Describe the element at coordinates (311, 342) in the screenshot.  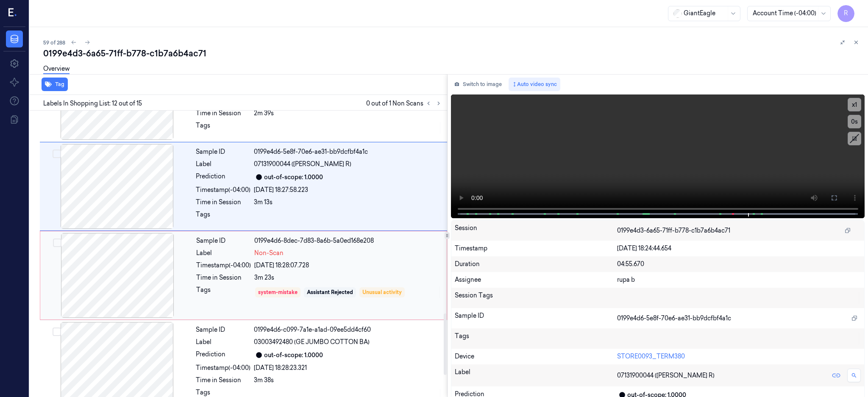
I see `span: 03003492480 (GE JUMBO COTTON BA)` at that location.